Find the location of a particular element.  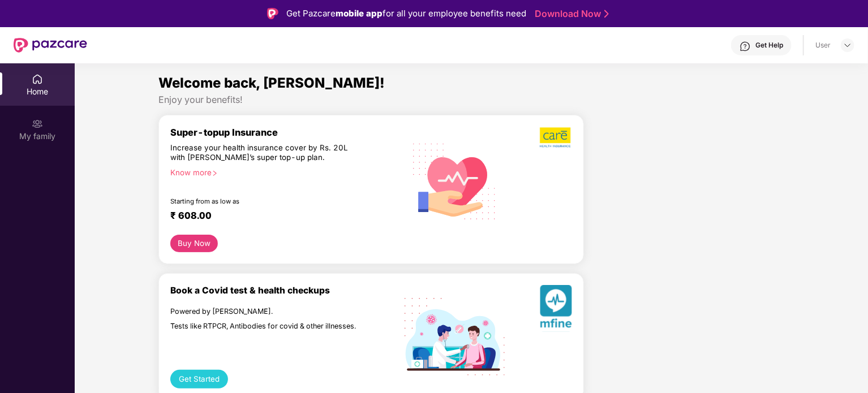

div: Get Help is located at coordinates (769, 45).